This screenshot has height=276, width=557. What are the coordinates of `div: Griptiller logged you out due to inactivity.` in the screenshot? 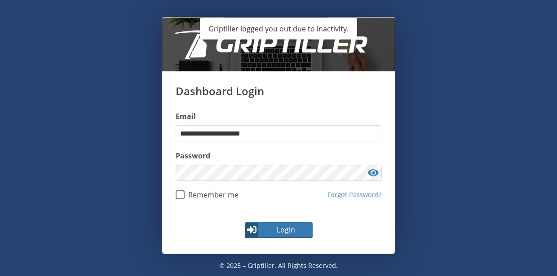 It's located at (279, 29).